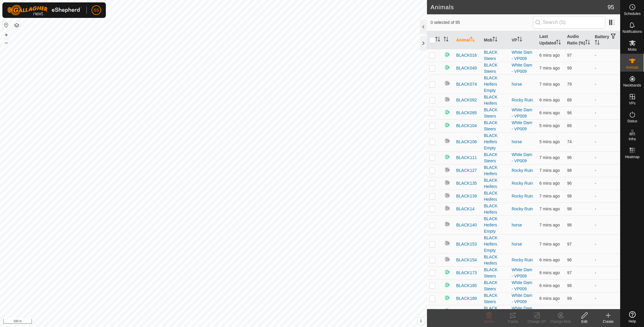 This screenshot has height=327, width=644. Describe the element at coordinates (570, 100) in the screenshot. I see `span: 88` at that location.